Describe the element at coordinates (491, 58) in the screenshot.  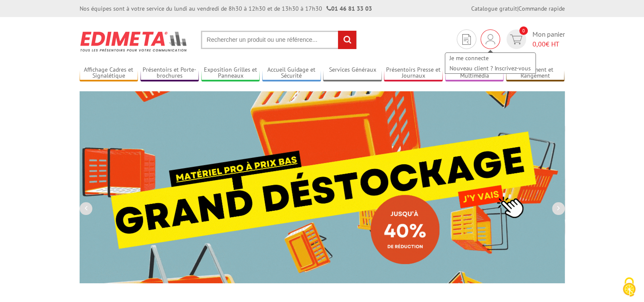
I see `a: Je me connecte` at that location.